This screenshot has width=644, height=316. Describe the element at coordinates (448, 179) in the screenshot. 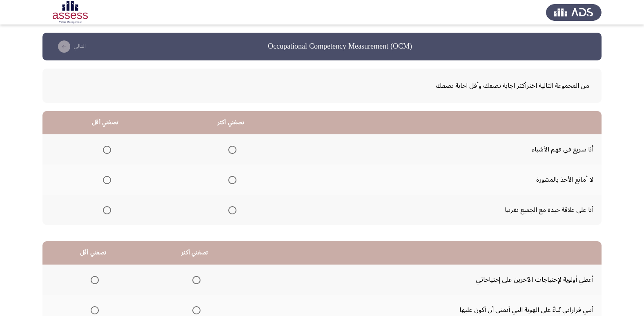

I see `td: لا أمانع الأخذ بالمشورة` at that location.